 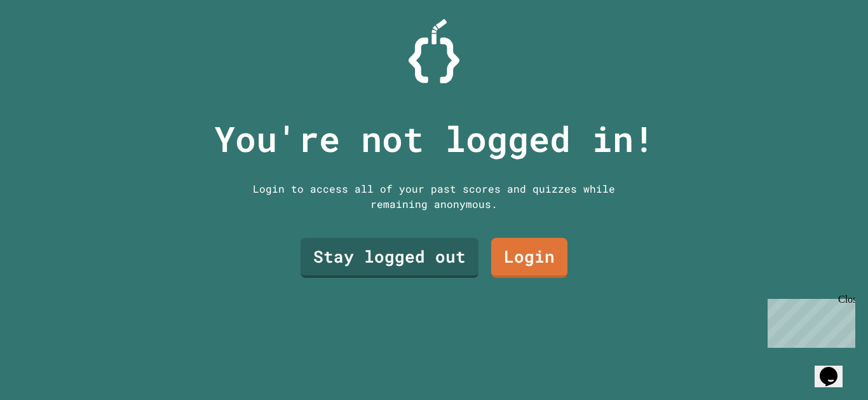 What do you see at coordinates (390, 258) in the screenshot?
I see `a: Stay logged out` at bounding box center [390, 258].